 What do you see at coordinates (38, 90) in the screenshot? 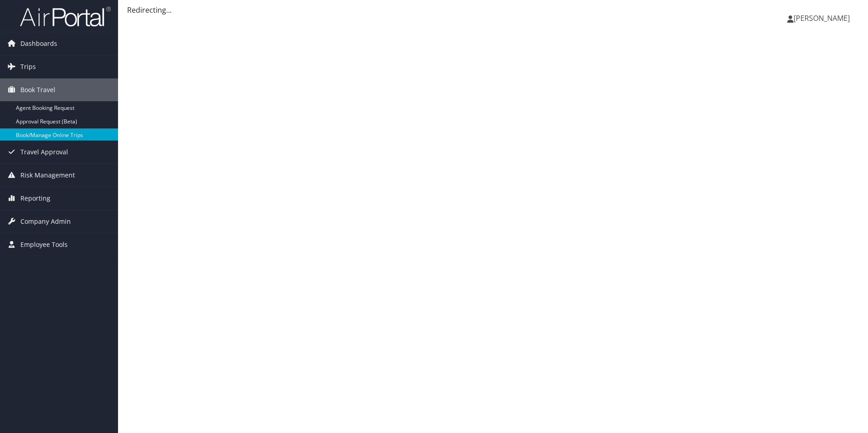
I see `span: Book Travel` at bounding box center [38, 90].